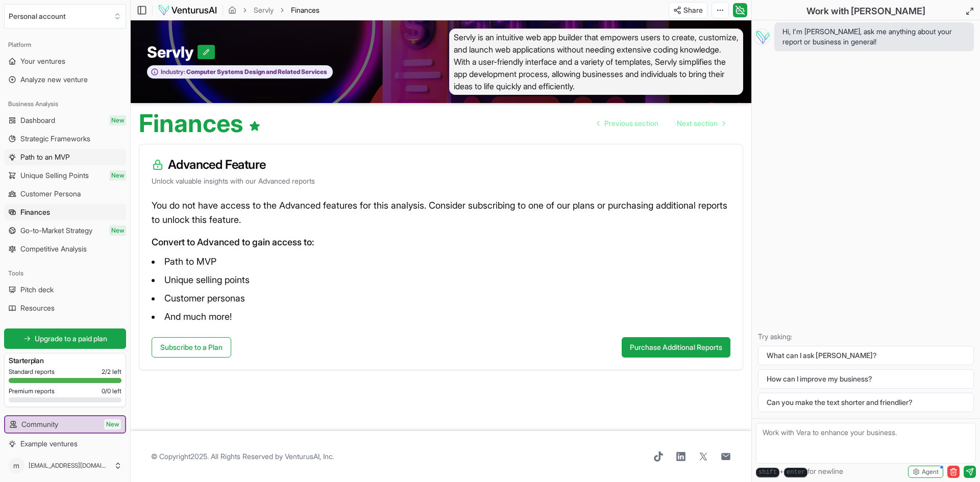 Image resolution: width=980 pixels, height=482 pixels. Describe the element at coordinates (32, 391) in the screenshot. I see `span: Premium reports` at that location.